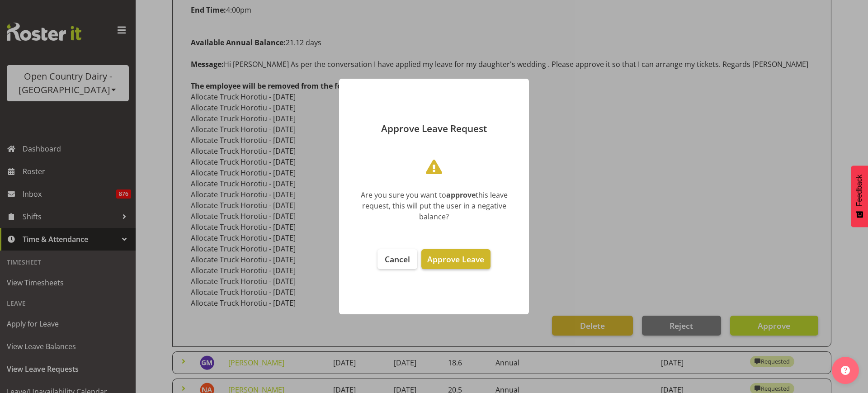 The height and width of the screenshot is (393, 868). I want to click on b: approve, so click(461, 195).